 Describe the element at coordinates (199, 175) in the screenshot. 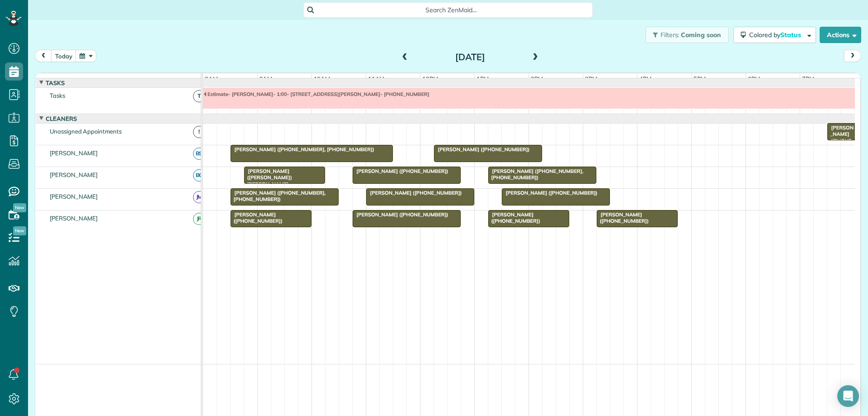

I see `span: BC` at that location.